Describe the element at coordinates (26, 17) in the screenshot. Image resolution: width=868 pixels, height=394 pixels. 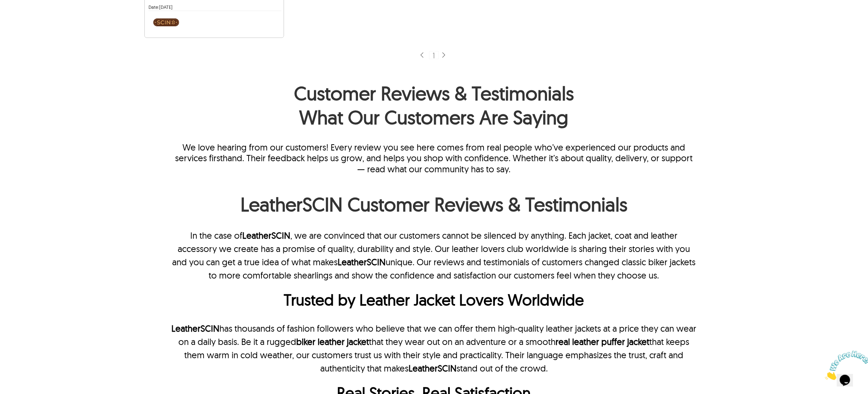
I see `img: Chat attention grabber` at that location.